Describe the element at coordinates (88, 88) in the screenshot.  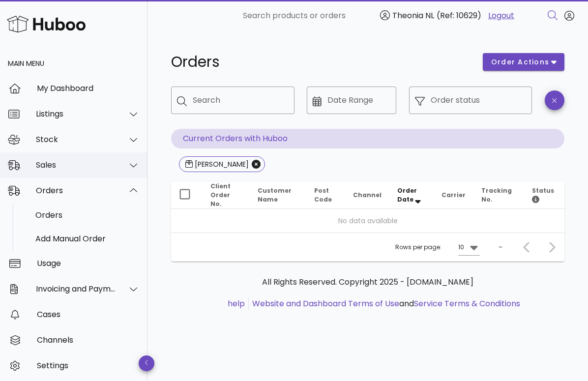
I see `div: My Dashboard` at that location.